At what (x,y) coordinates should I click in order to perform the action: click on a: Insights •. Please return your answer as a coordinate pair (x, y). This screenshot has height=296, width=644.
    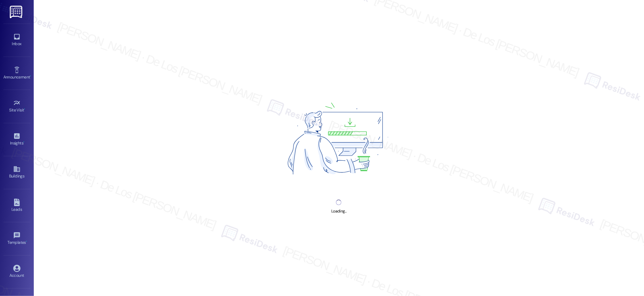
    Looking at the image, I should click on (17, 140).